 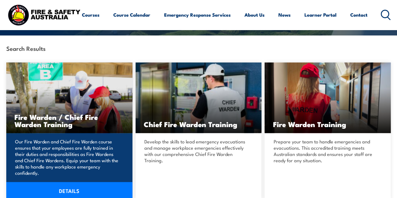 What do you see at coordinates (198, 98) in the screenshot?
I see `a: Chief Fire Warden Training` at bounding box center [198, 98].